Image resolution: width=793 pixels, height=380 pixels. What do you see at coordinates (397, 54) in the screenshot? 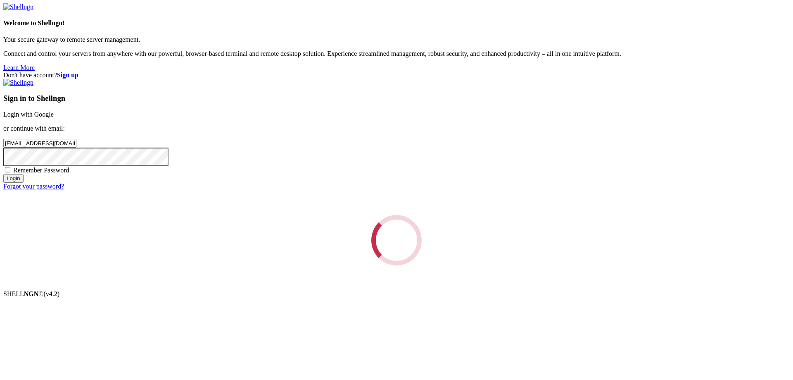
I see `p: Connect and control your servers from anywhere with our powerful, browser-based terminal and remo...` at bounding box center [397, 54].